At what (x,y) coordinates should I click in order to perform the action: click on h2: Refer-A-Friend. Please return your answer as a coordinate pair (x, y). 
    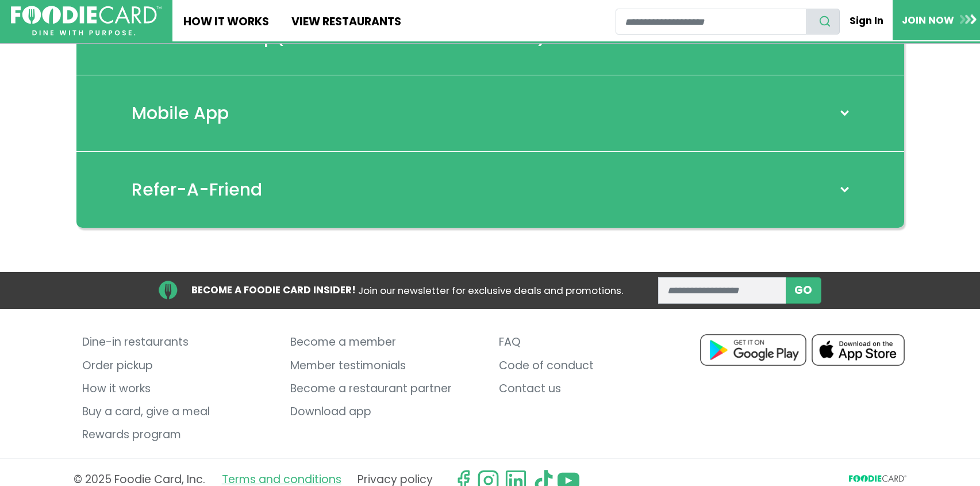
    Looking at the image, I should click on (196, 190).